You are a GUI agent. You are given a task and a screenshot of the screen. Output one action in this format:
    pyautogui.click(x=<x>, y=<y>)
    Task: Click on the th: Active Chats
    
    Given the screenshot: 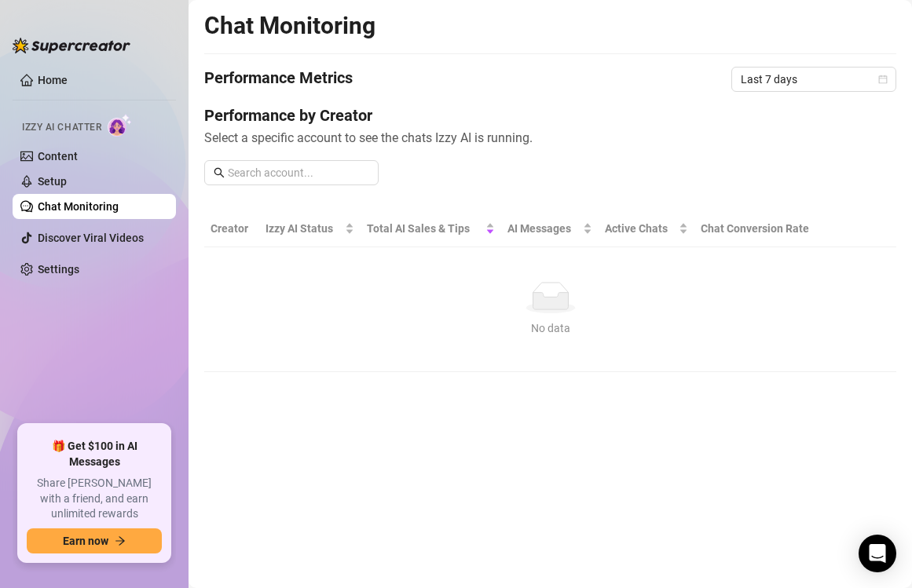 What is the action you would take?
    pyautogui.click(x=646, y=228)
    